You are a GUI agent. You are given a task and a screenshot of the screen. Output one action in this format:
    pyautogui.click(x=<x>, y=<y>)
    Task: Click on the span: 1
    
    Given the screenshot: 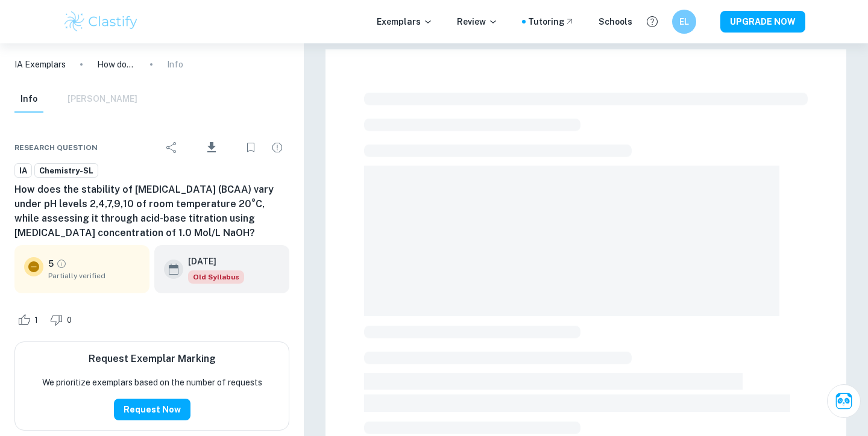 What is the action you would take?
    pyautogui.click(x=36, y=321)
    